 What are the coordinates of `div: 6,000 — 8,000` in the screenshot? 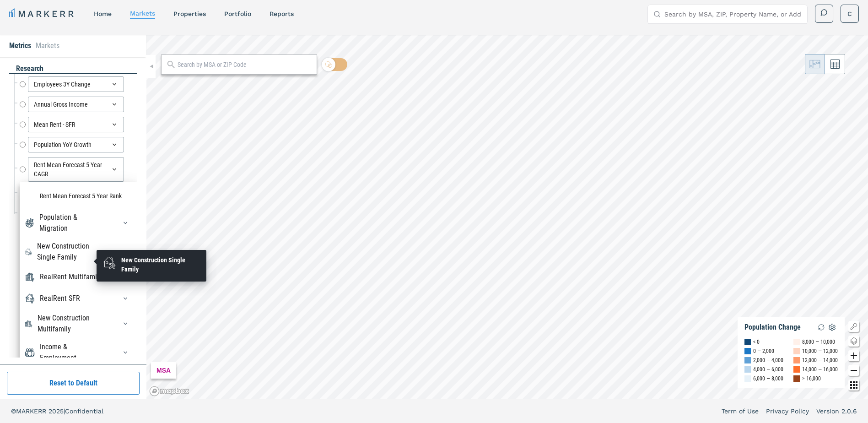 It's located at (768, 379).